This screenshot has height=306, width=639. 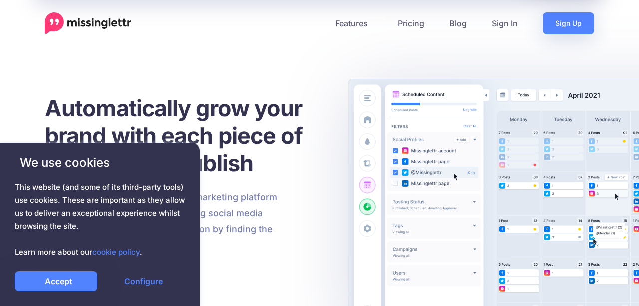 I want to click on a: Blog, so click(x=458, y=23).